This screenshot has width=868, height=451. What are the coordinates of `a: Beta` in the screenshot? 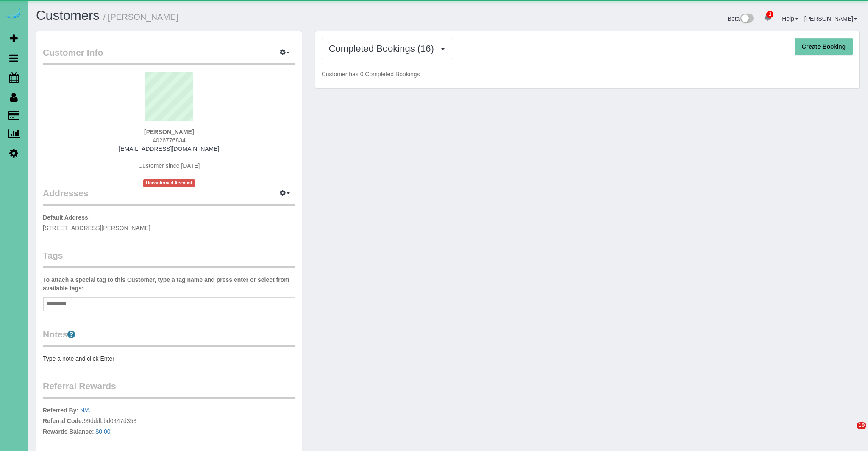 It's located at (741, 19).